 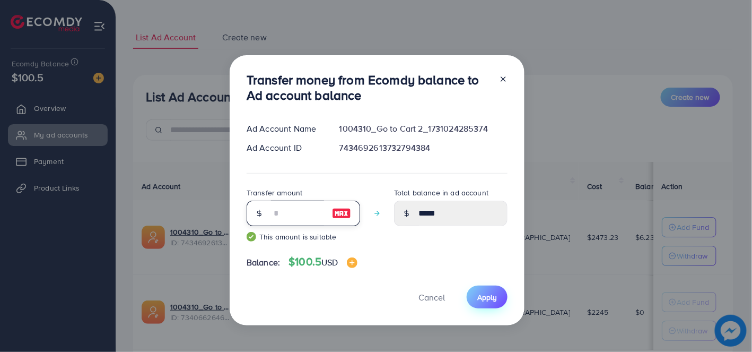 I want to click on span: Apply, so click(x=487, y=297).